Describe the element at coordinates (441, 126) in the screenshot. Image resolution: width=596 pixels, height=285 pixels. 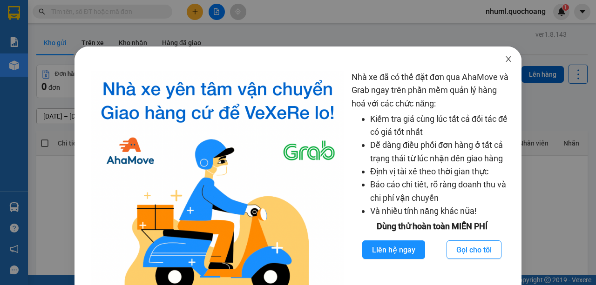
I see `li: Kiểm tra giá cùng lúc tất cả đối tác để có giá tốt nhất` at that location.